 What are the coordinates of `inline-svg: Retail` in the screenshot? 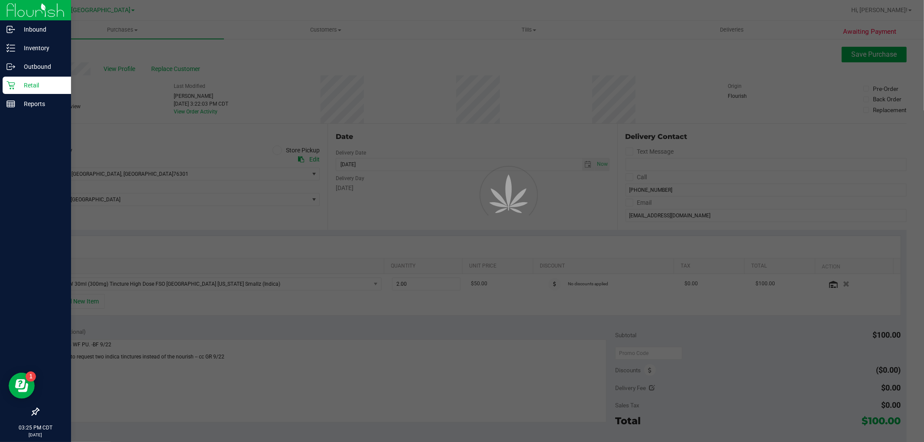 It's located at (11, 85).